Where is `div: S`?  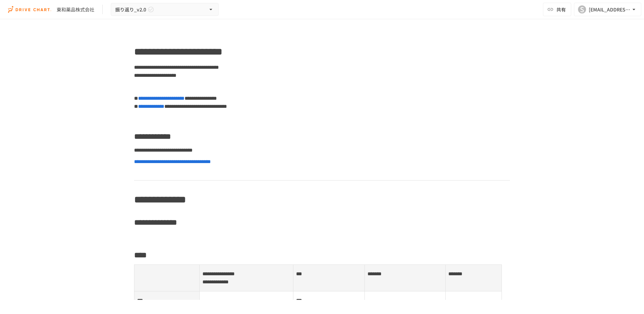
div: S is located at coordinates (582, 10).